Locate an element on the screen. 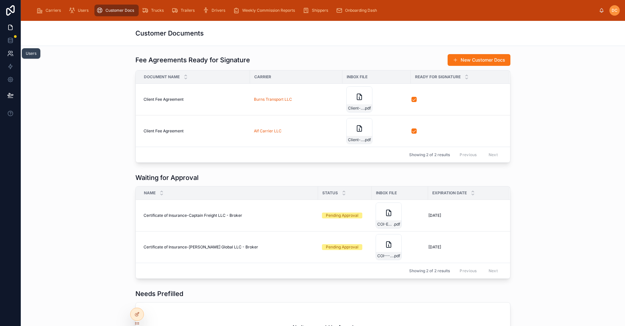 This screenshot has width=625, height=326. a: Shippers is located at coordinates (317, 10).